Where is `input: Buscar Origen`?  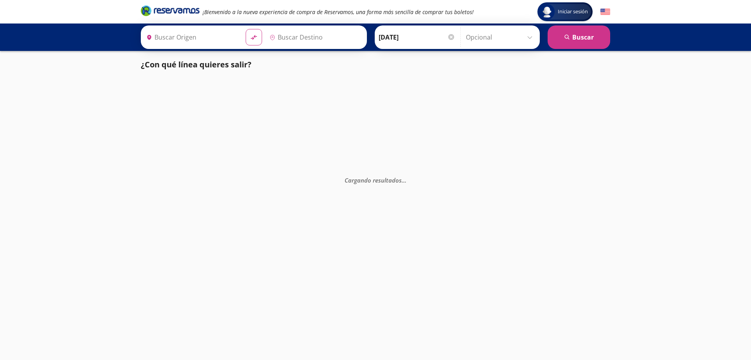 input: Buscar Origen is located at coordinates (191, 37).